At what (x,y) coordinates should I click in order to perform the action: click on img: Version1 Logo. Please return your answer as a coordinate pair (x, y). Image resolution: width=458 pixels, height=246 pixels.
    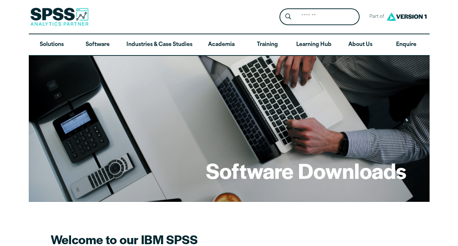
    Looking at the image, I should click on (407, 16).